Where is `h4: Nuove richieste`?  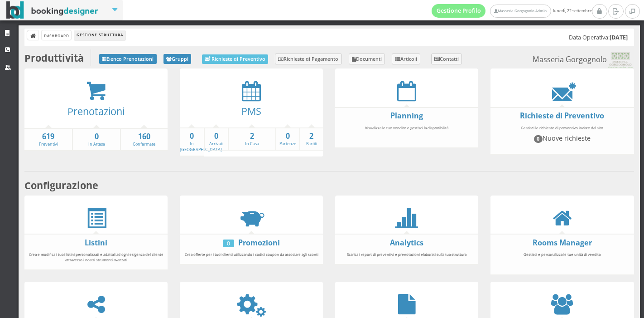
h4: Nuove richieste is located at coordinates (562, 139).